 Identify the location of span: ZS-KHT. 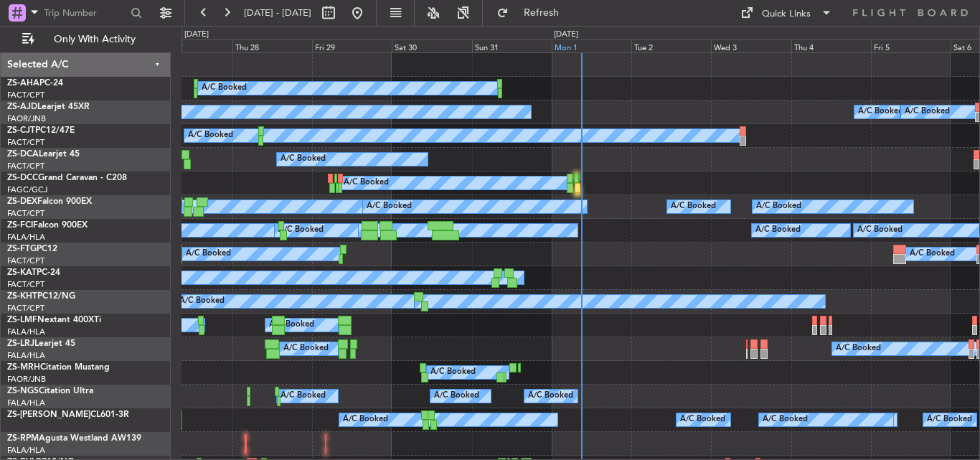
(22, 296).